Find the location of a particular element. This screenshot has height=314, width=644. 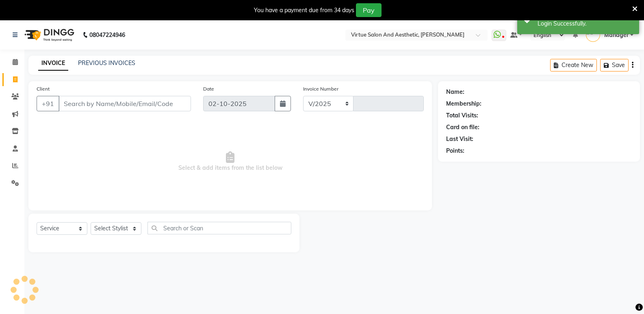

div: Name: is located at coordinates (454, 91).